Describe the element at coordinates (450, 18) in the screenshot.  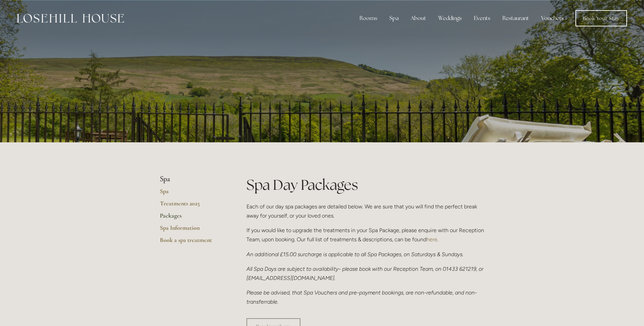
I see `div: Weddings` at that location.